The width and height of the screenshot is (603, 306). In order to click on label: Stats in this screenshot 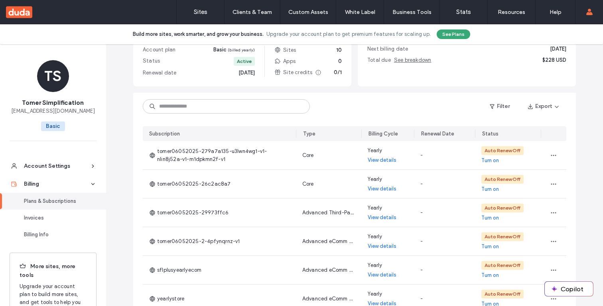, I will do `click(464, 12)`.